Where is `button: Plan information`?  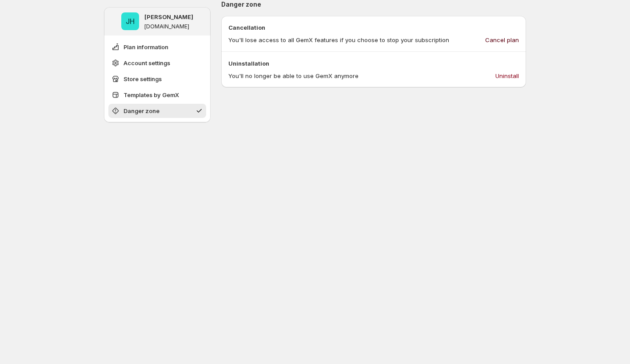
button: Plan information is located at coordinates (157, 47).